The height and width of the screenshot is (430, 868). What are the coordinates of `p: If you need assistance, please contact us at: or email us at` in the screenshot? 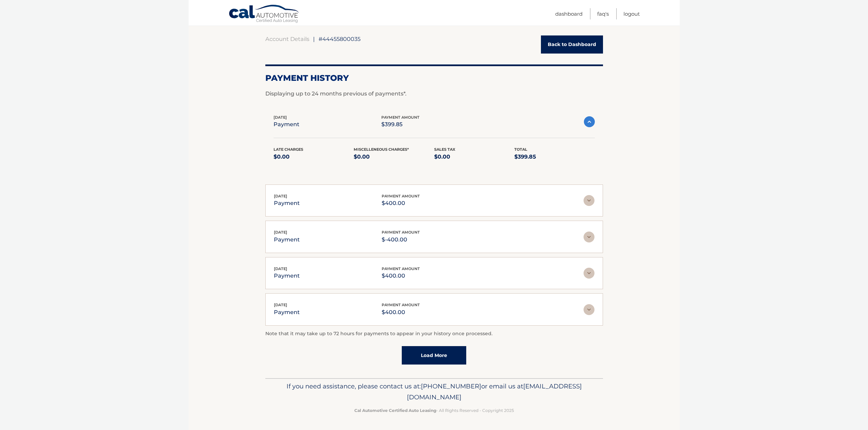 It's located at (434, 392).